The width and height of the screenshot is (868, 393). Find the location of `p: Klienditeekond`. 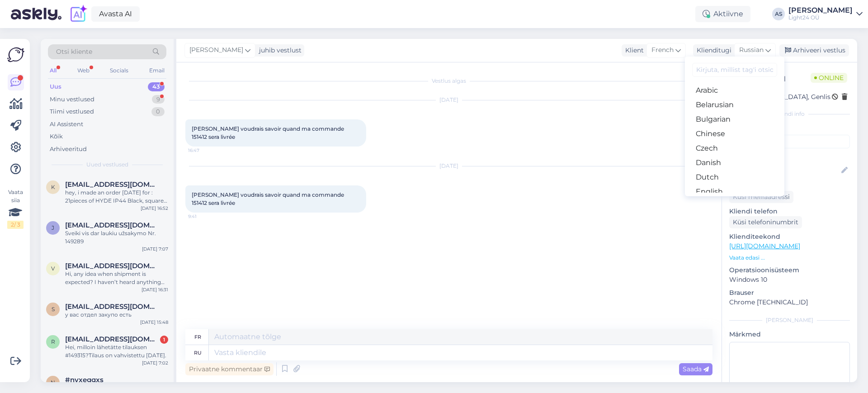

p: Klienditeekond is located at coordinates (789, 237).